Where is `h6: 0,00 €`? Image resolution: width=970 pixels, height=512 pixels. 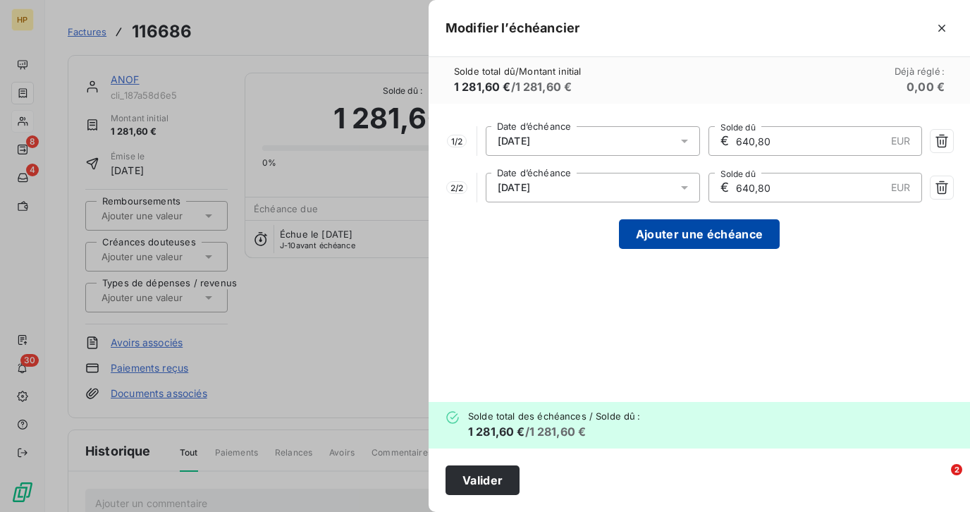 h6: 0,00 € is located at coordinates (926, 87).